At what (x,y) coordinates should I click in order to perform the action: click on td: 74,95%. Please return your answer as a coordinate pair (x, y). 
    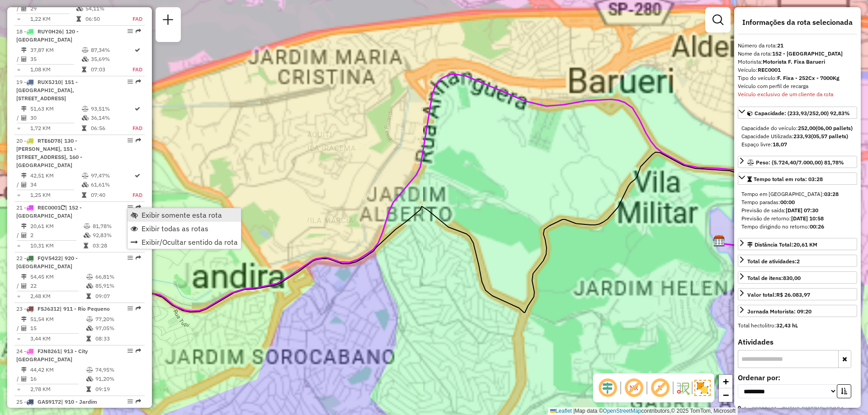
    Looking at the image, I should click on (117, 369).